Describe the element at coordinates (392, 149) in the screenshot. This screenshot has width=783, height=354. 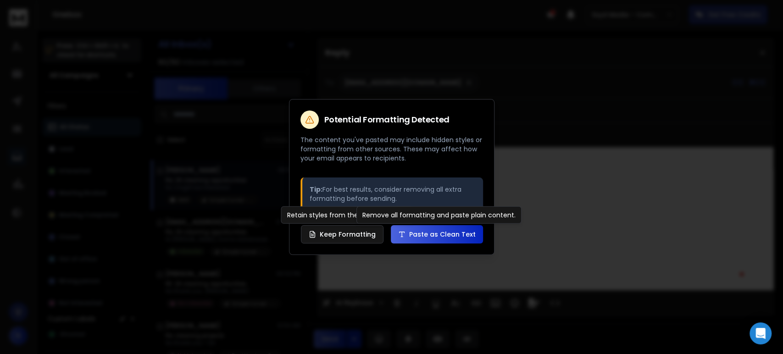
I see `p: The content you've pasted may include hidden styles or formatting from other sources. These may a...` at that location.